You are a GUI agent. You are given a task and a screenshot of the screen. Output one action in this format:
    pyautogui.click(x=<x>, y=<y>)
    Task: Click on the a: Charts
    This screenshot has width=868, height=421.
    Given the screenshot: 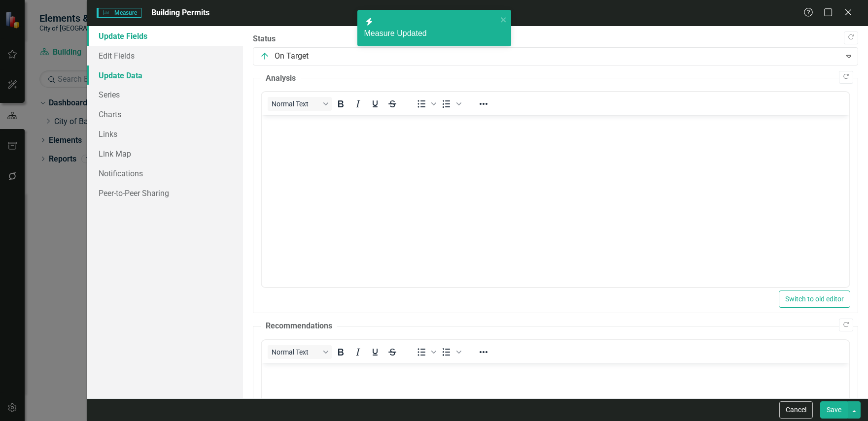 What is the action you would take?
    pyautogui.click(x=165, y=114)
    